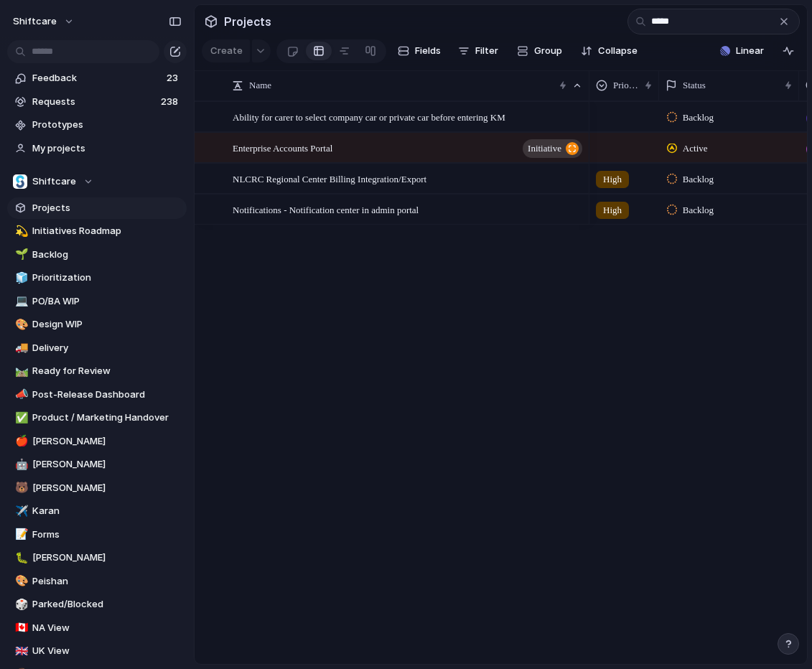 This screenshot has height=669, width=812. What do you see at coordinates (552, 148) in the screenshot?
I see `button: initiative` at bounding box center [552, 148].